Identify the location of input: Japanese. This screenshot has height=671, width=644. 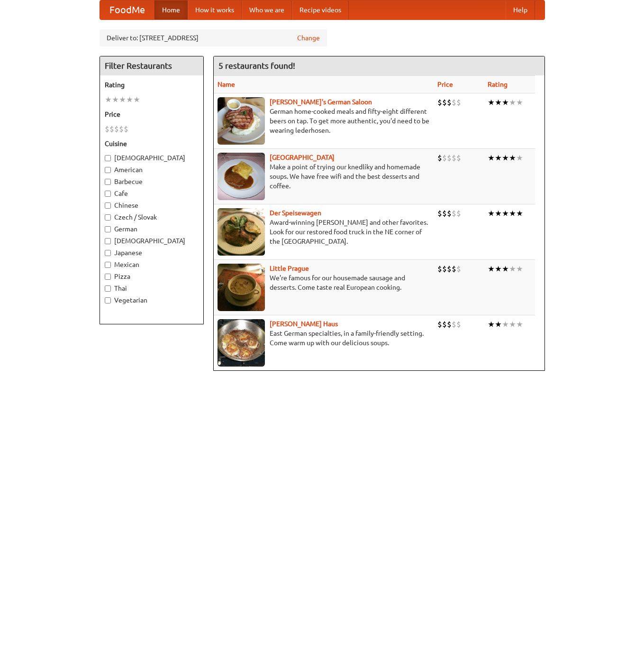
(108, 253).